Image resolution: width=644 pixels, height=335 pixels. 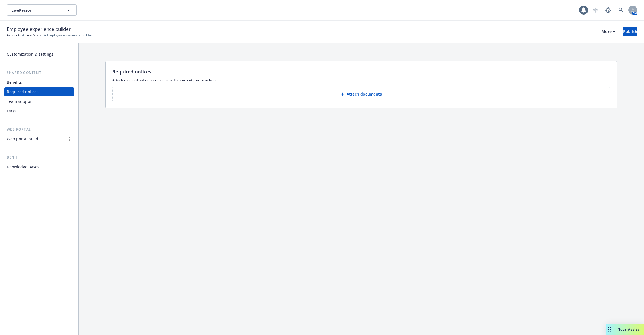 I want to click on div: Shared content, so click(x=39, y=72).